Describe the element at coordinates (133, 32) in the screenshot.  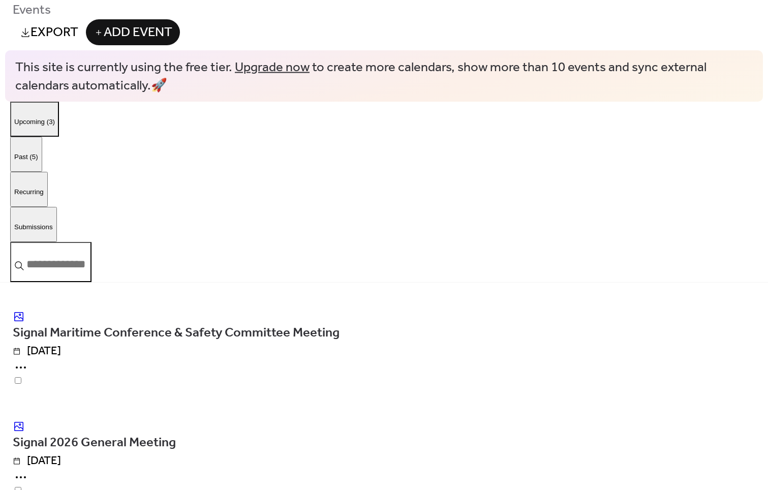
I see `button: Add Event` at that location.